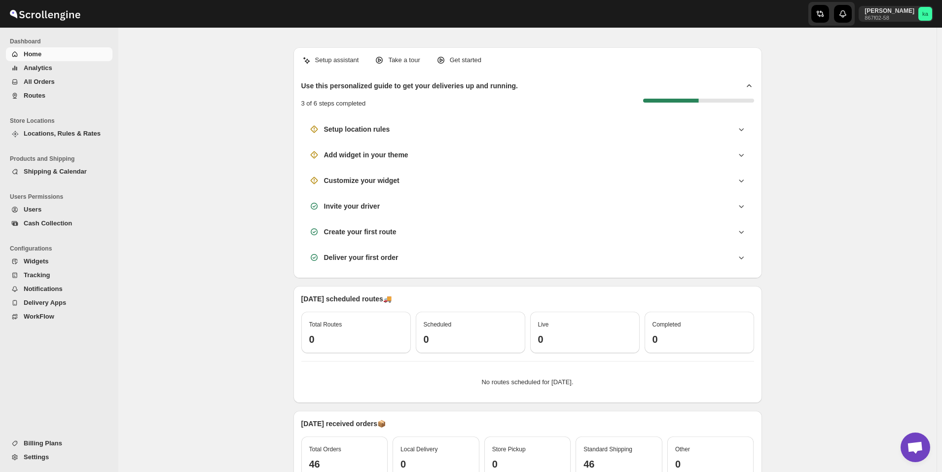 This screenshot has width=942, height=472. I want to click on span: Home, so click(33, 54).